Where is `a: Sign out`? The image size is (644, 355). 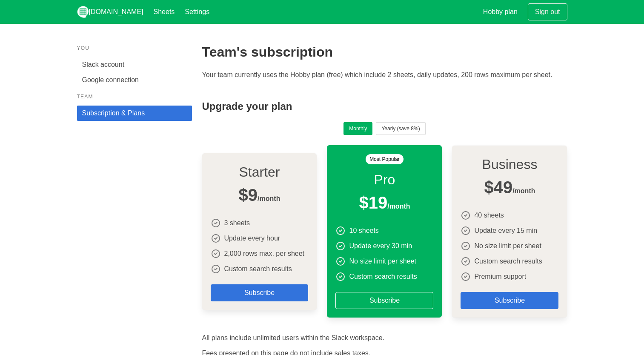
a: Sign out is located at coordinates (547, 12).